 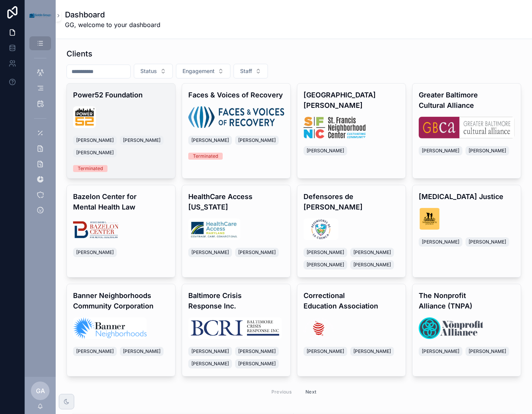 I want to click on div: scrollable content, so click(x=40, y=129).